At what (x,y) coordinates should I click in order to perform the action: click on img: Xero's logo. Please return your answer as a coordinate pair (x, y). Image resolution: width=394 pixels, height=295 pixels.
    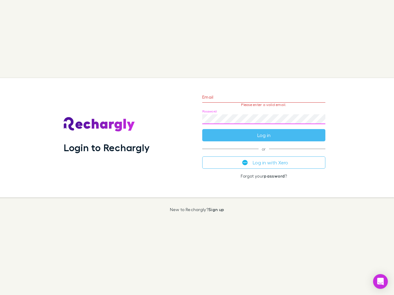
    Looking at the image, I should click on (245, 163).